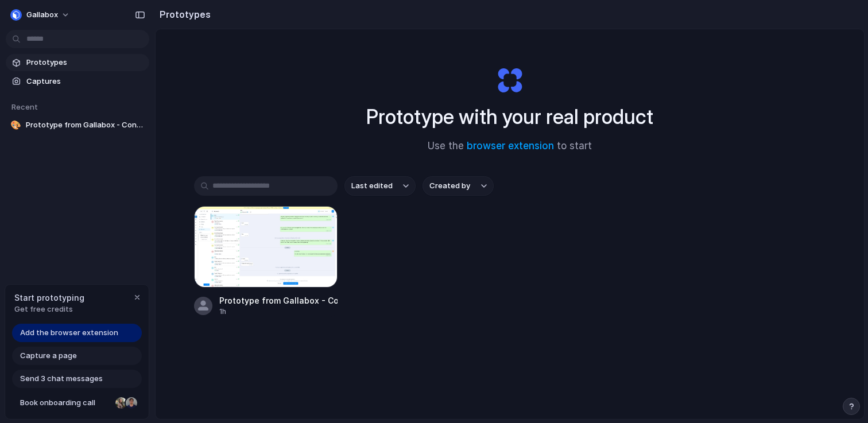 This screenshot has height=423, width=868. I want to click on span: Use the to start, so click(510, 147).